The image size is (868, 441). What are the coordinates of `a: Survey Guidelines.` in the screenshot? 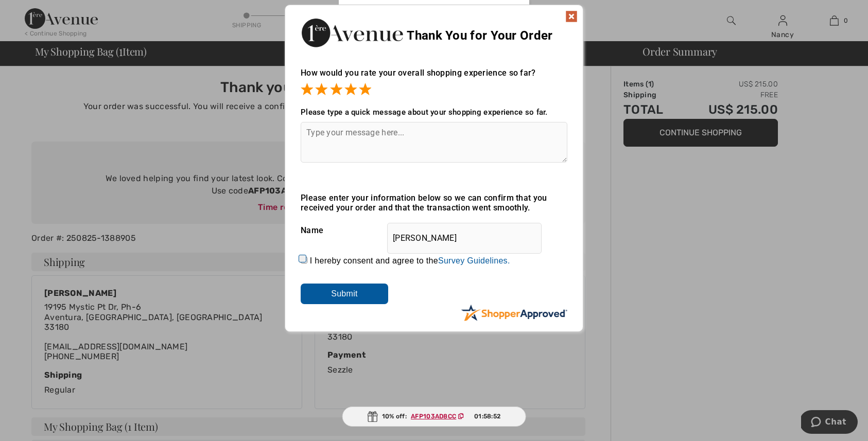 It's located at (474, 260).